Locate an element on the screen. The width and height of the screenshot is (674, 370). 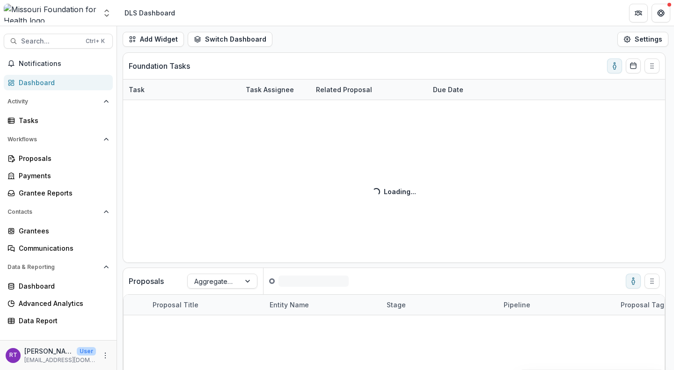
span: Workflows is located at coordinates (53, 139).